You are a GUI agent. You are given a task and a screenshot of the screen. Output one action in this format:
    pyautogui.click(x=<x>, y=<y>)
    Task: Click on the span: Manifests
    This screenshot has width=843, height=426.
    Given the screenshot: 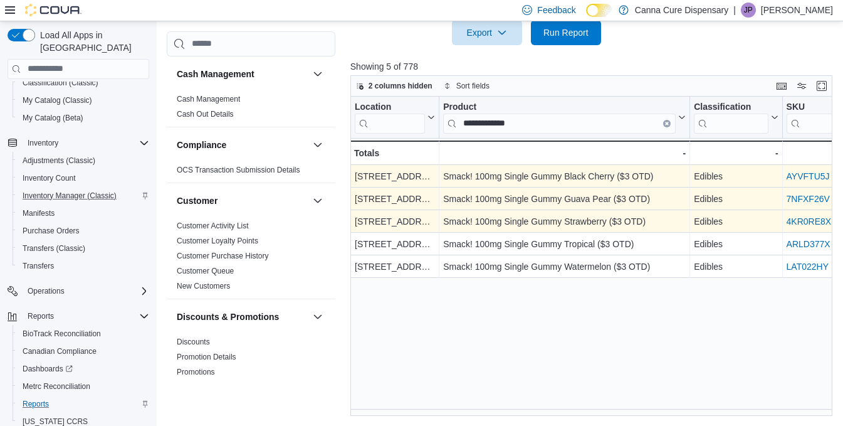 What is the action you would take?
    pyautogui.click(x=38, y=213)
    